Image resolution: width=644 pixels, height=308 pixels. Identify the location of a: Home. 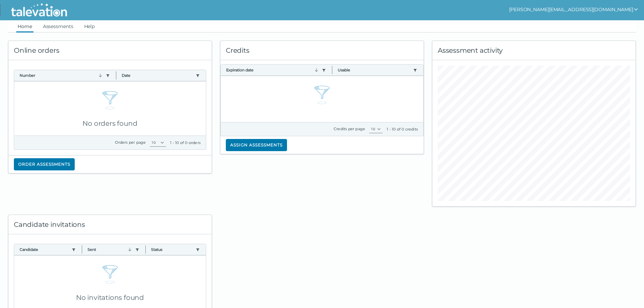
(25, 26).